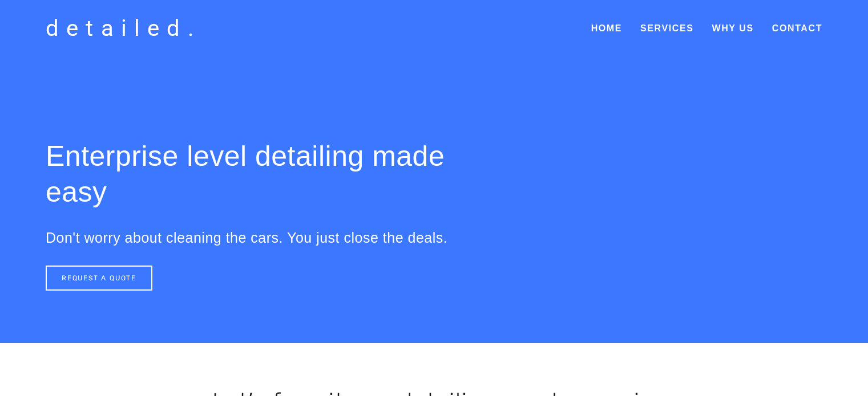 This screenshot has width=868, height=396. What do you see at coordinates (797, 29) in the screenshot?
I see `a: Contact` at bounding box center [797, 29].